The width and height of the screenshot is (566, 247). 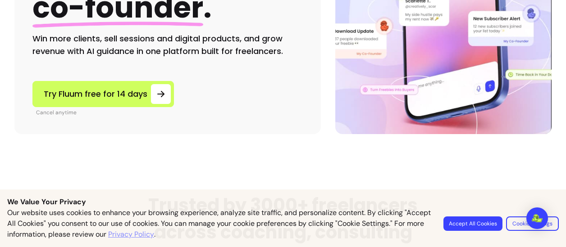 What do you see at coordinates (131, 235) in the screenshot?
I see `a: Privacy Policy` at bounding box center [131, 235].